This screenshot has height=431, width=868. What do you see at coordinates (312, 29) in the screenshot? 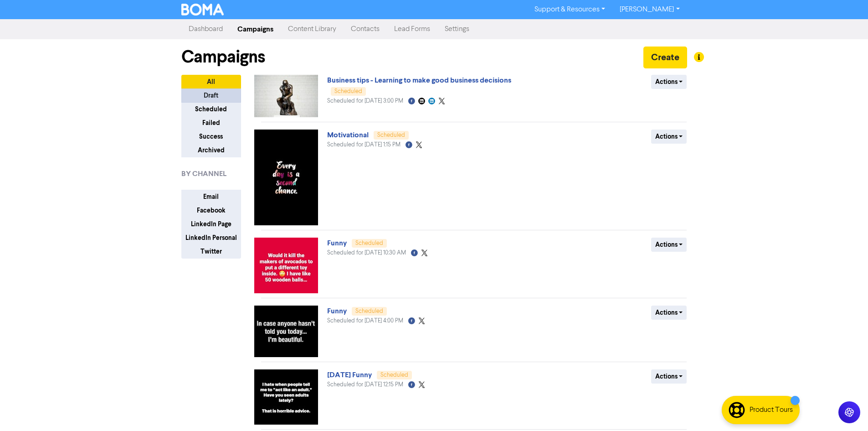
I see `a: Content Library` at bounding box center [312, 29].